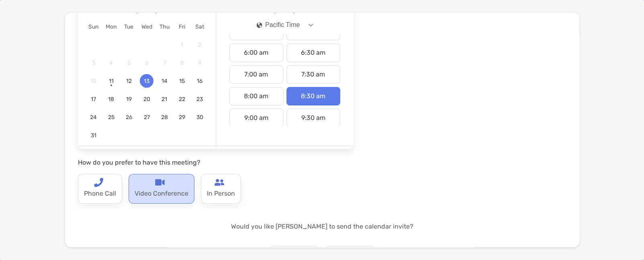  I want to click on span: 21, so click(164, 99).